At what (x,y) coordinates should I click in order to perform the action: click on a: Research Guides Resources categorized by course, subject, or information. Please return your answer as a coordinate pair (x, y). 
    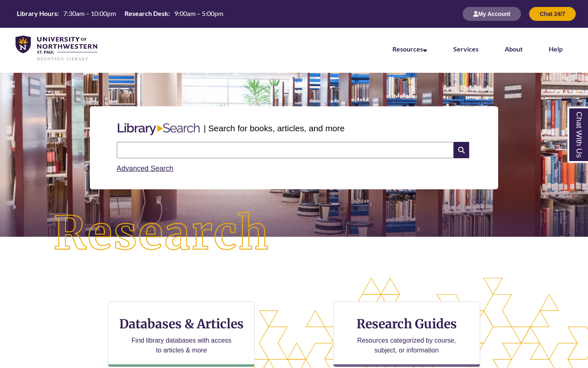
    Looking at the image, I should click on (407, 334).